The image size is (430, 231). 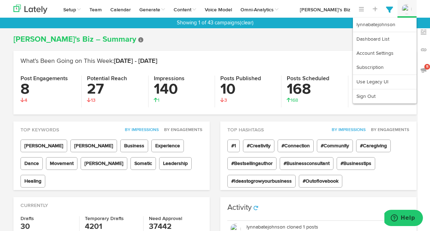 I want to click on h3: 8, so click(x=48, y=90).